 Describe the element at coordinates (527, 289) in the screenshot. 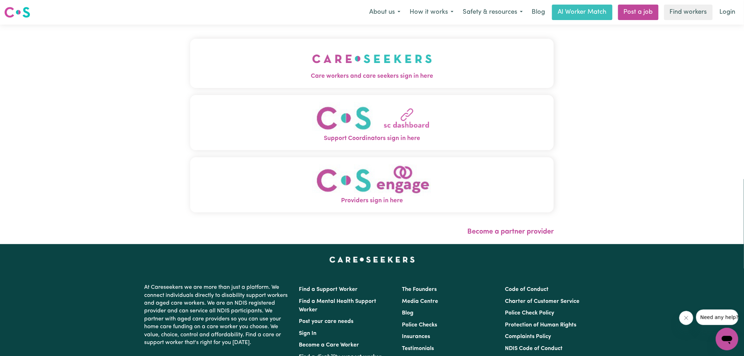

I see `a: Code of Conduct` at that location.